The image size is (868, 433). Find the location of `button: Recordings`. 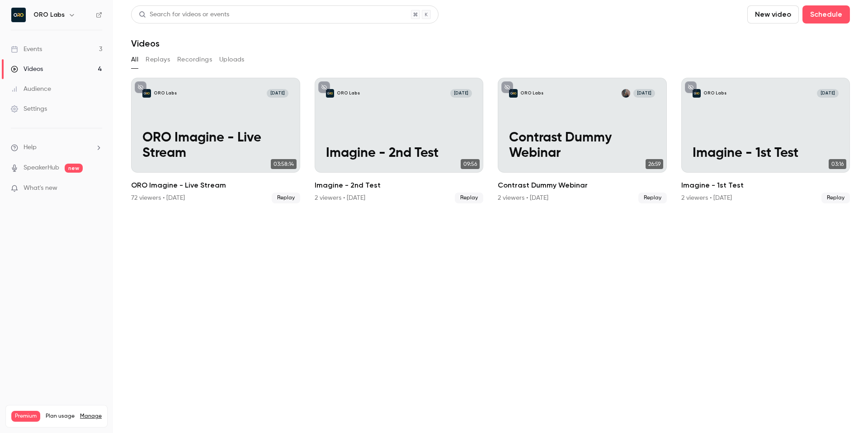

button: Recordings is located at coordinates (194, 59).